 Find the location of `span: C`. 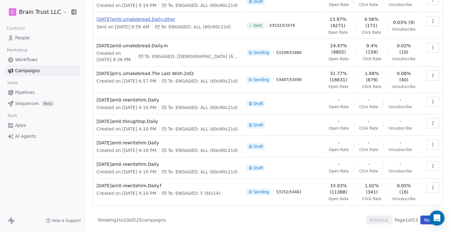

span: C is located at coordinates (13, 12).